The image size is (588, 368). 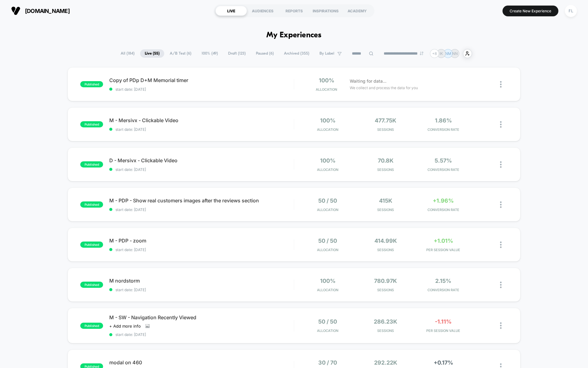 What do you see at coordinates (202, 318) in the screenshot?
I see `span: M - SW - Navigation Recently Viewed` at bounding box center [202, 318].